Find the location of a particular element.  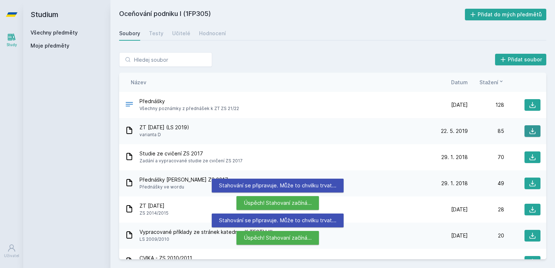

span: varianta D is located at coordinates (164, 135).